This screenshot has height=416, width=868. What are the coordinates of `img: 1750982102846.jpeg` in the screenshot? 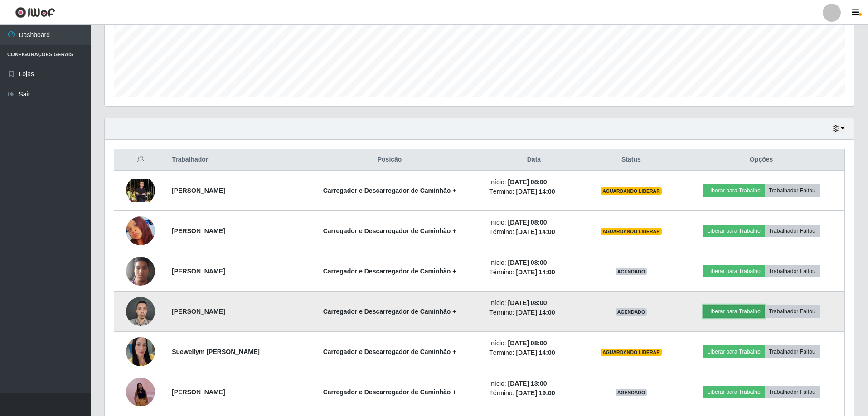 It's located at (141, 191).